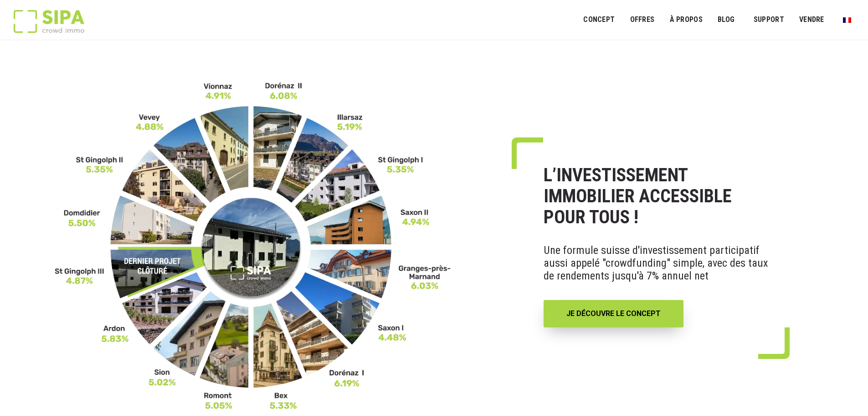 The height and width of the screenshot is (416, 868). I want to click on a: Concept, so click(599, 20).